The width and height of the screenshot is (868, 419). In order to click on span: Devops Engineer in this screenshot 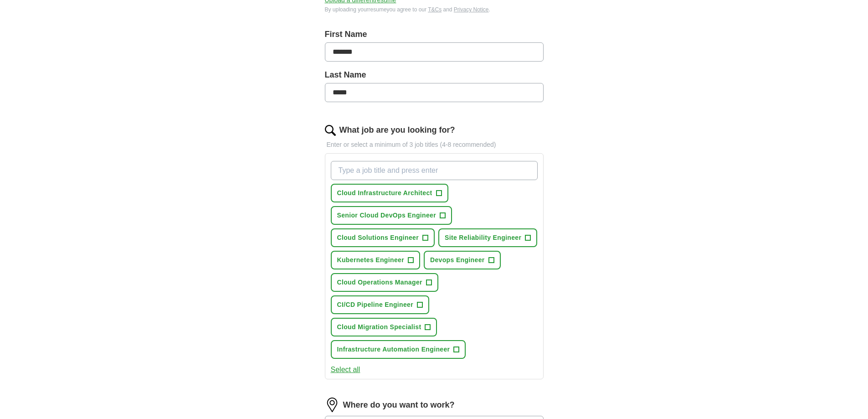, I will do `click(457, 260)`.